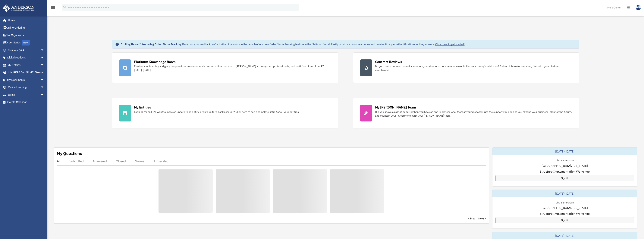 The image size is (644, 239). I want to click on a: Click Here to get started!, so click(450, 44).